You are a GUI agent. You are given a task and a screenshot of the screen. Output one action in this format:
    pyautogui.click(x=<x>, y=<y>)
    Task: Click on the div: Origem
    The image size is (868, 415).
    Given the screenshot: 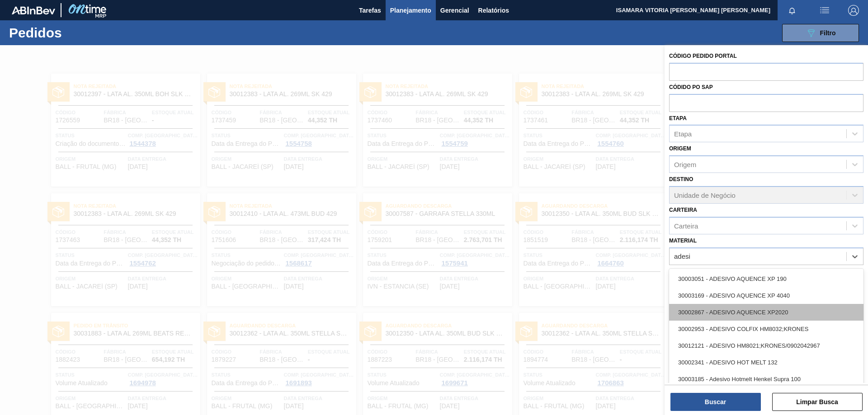 What is the action you would take?
    pyautogui.click(x=685, y=165)
    